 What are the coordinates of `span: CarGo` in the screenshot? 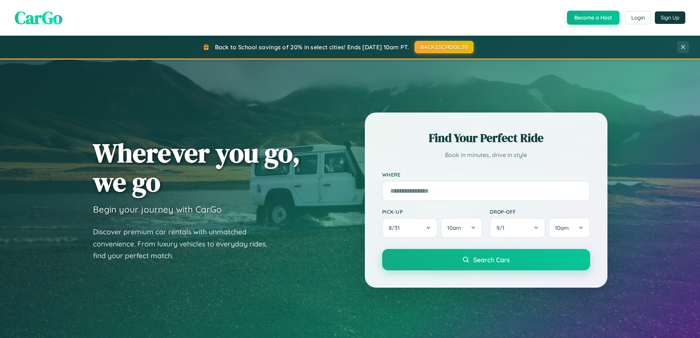 It's located at (39, 18).